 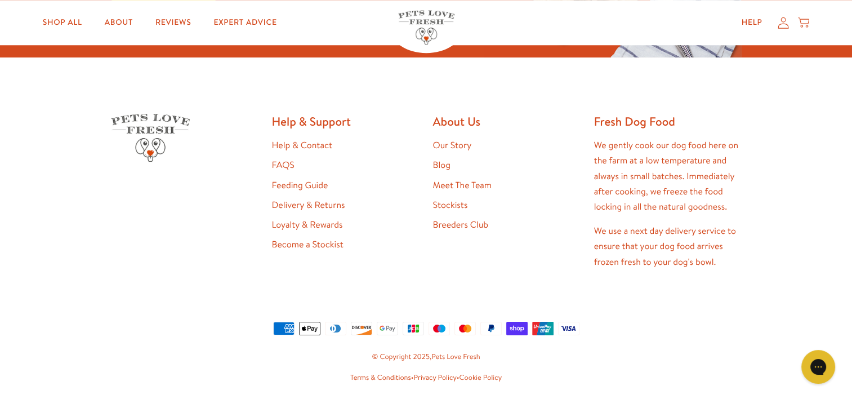 I want to click on p: We gently cook our dog food here on the farm at a low temperature and always in small batches. Im..., so click(x=668, y=176).